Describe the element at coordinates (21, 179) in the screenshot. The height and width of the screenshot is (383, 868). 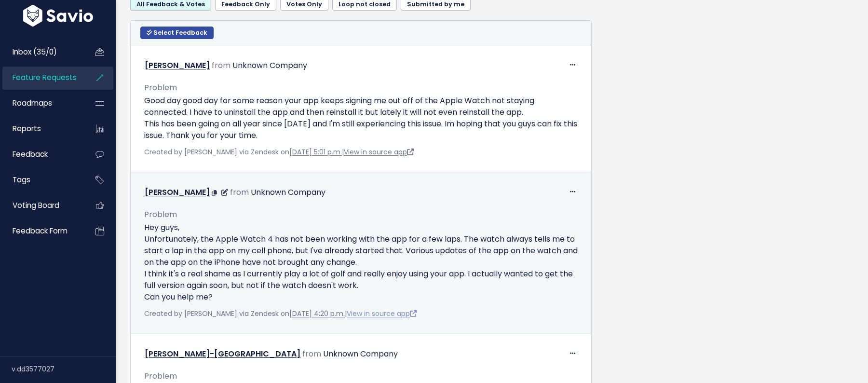
I see `span: Tags` at that location.